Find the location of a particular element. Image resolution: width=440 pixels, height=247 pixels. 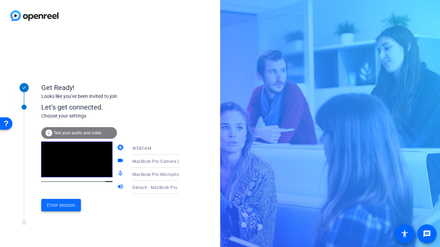

span: WEBCAM is located at coordinates (142, 148).